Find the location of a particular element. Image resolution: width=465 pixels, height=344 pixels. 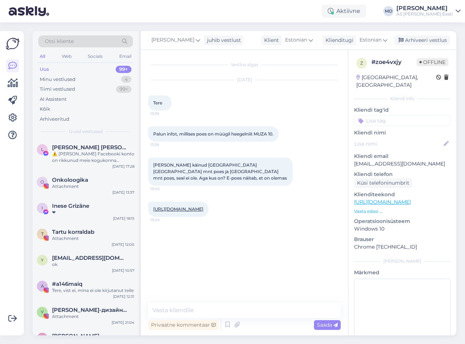

span: Joaquim Jaime Jare is located at coordinates (75, 336).